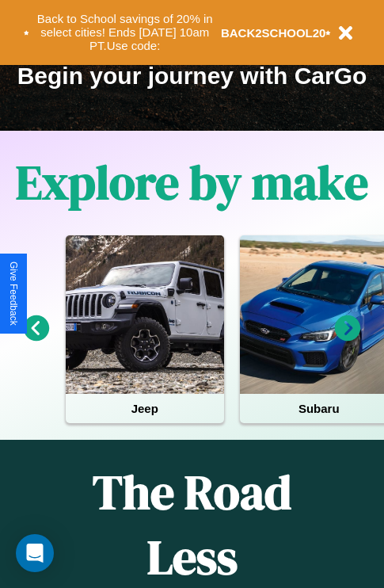 This screenshot has width=384, height=588. What do you see at coordinates (35, 553) in the screenshot?
I see `div: Open Intercom Messenger` at bounding box center [35, 553].